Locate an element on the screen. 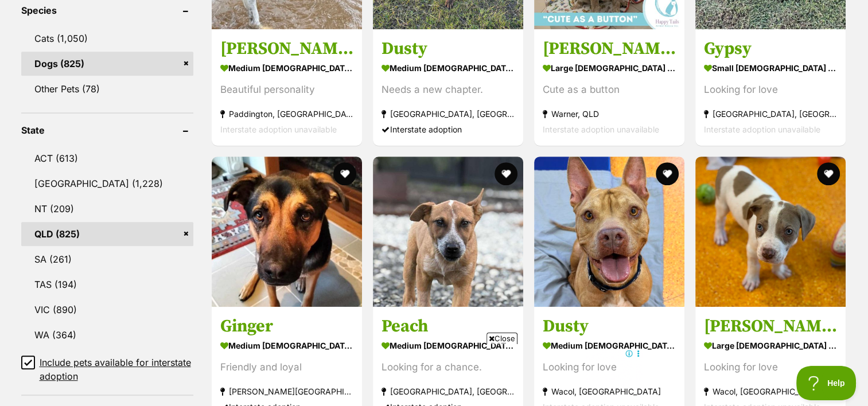 Image resolution: width=868 pixels, height=406 pixels. div: Beautiful personality is located at coordinates (287, 90).